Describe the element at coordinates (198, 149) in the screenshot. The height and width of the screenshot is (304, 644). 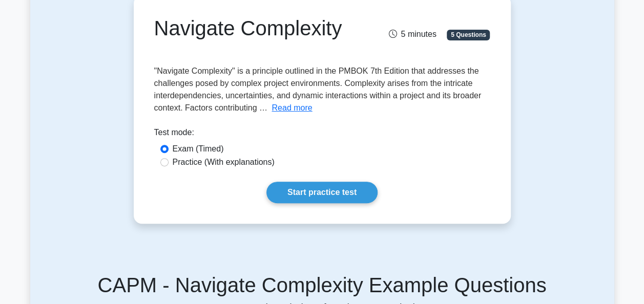
I see `label: Exam (Timed)` at that location.